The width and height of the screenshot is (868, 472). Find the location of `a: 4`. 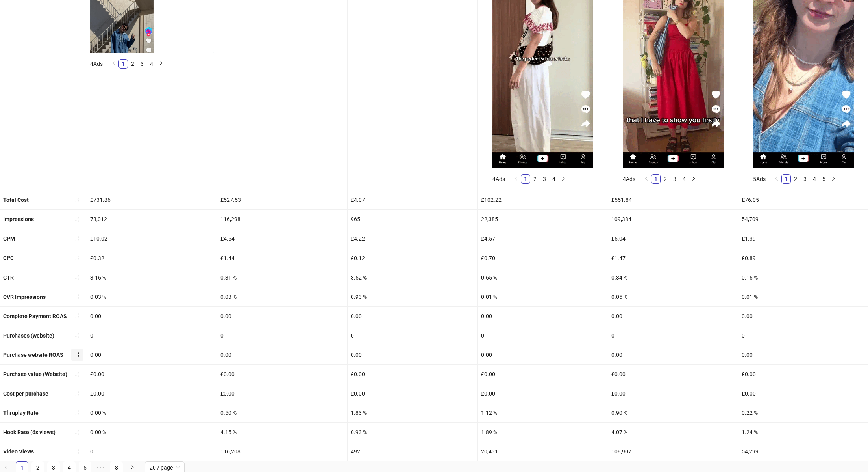

a: 4 is located at coordinates (815, 179).